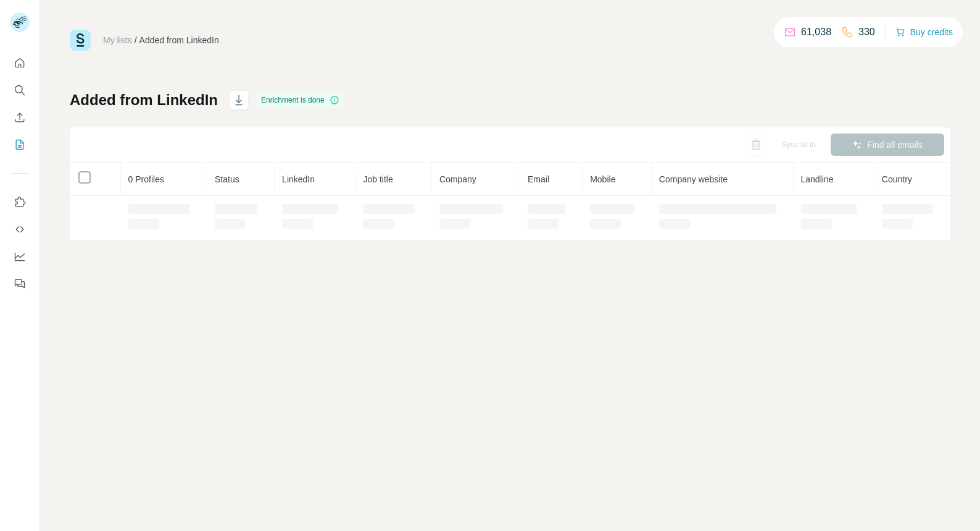  I want to click on button: Feedback, so click(20, 284).